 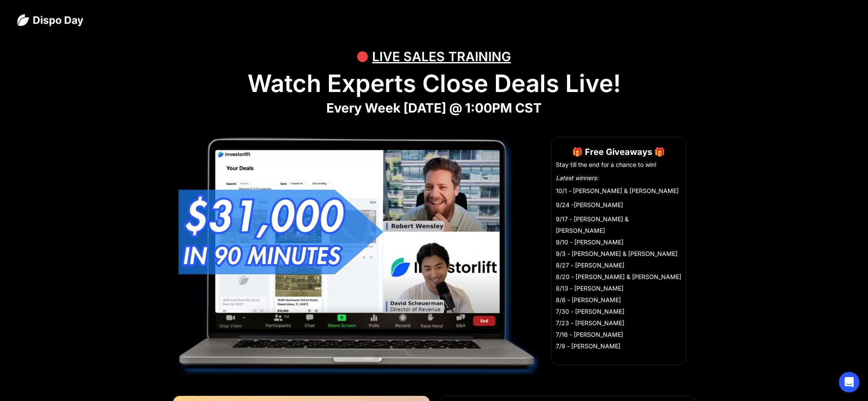 I want to click on div: Open Intercom Messenger, so click(x=849, y=382).